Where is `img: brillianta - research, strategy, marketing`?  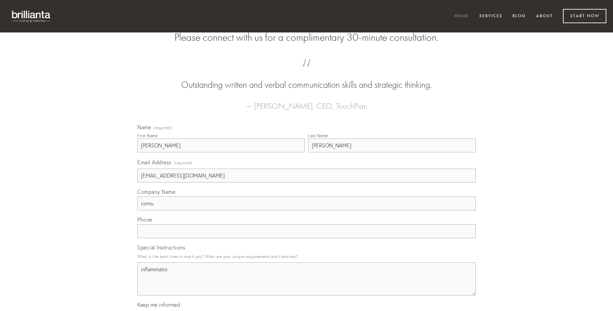
img: brillianta - research, strategy, marketing is located at coordinates (31, 16).